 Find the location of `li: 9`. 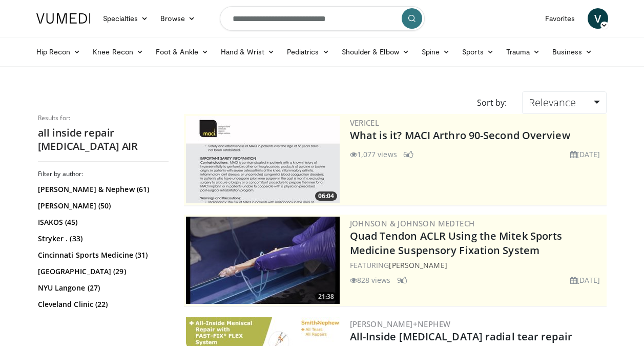

li: 9 is located at coordinates (402, 280).